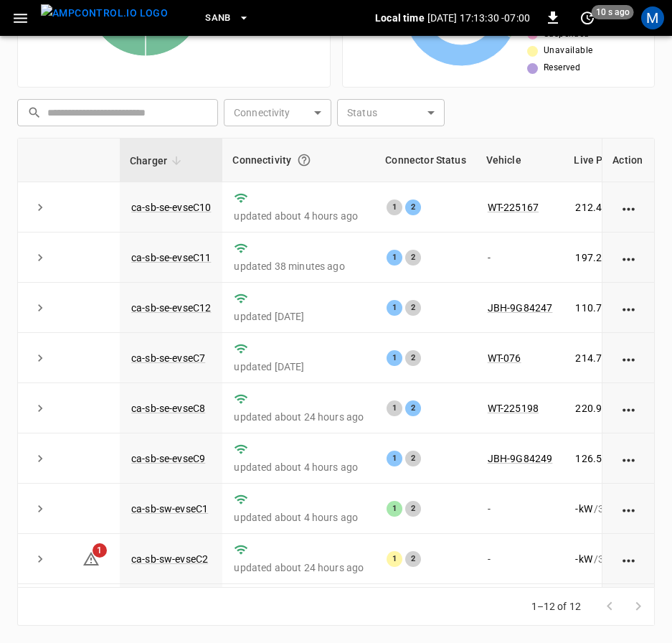 Image resolution: width=672 pixels, height=643 pixels. I want to click on span: 10 s ago, so click(612, 13).